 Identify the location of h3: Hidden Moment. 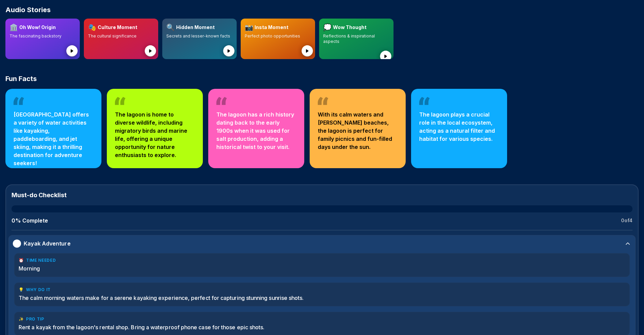
(195, 27).